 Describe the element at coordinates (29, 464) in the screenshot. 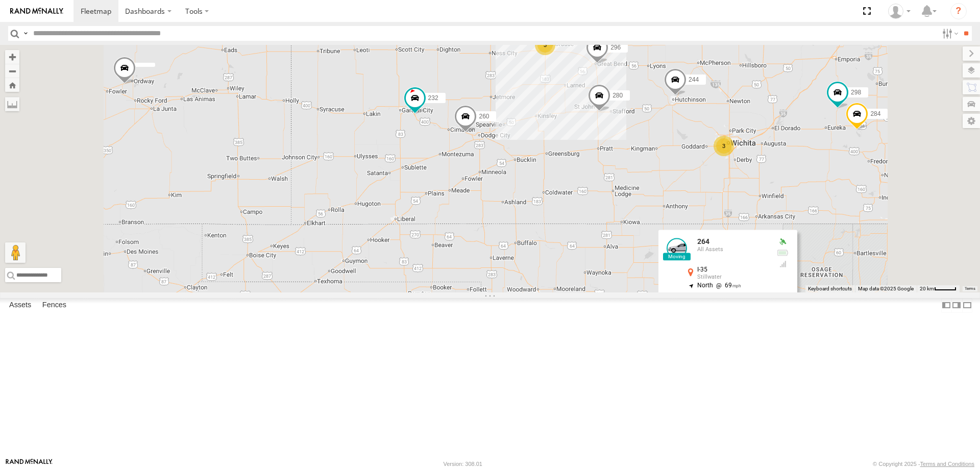

I see `a: Visit our Website` at that location.